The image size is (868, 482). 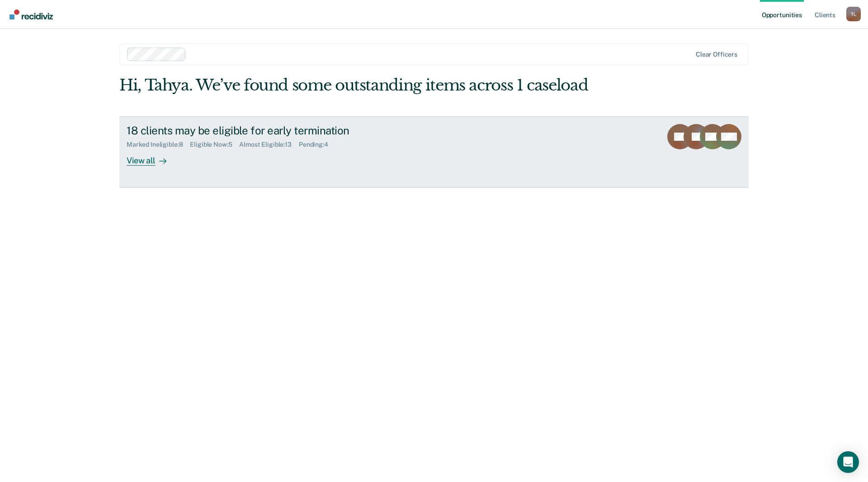 What do you see at coordinates (152, 157) in the screenshot?
I see `div: View all` at bounding box center [152, 157].